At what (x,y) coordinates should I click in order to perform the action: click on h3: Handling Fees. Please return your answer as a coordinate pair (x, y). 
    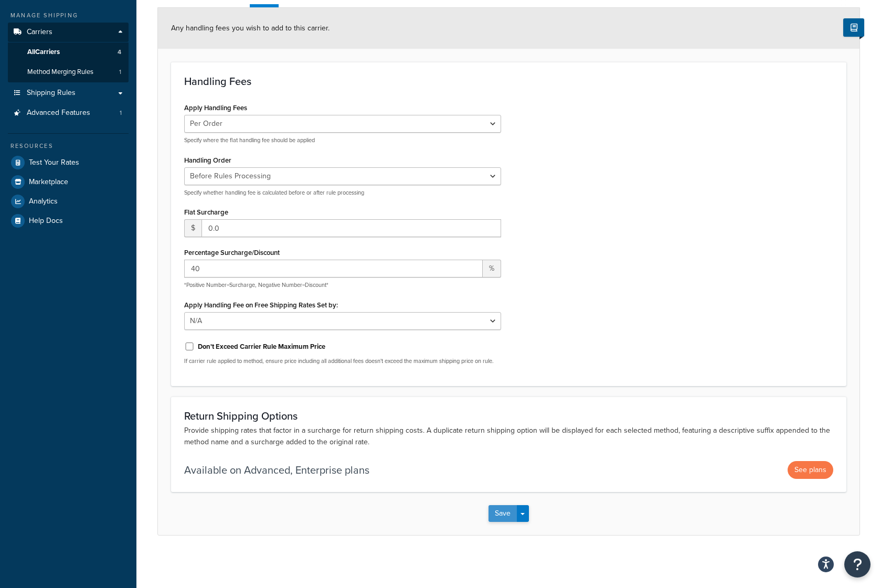
    Looking at the image, I should click on (509, 81).